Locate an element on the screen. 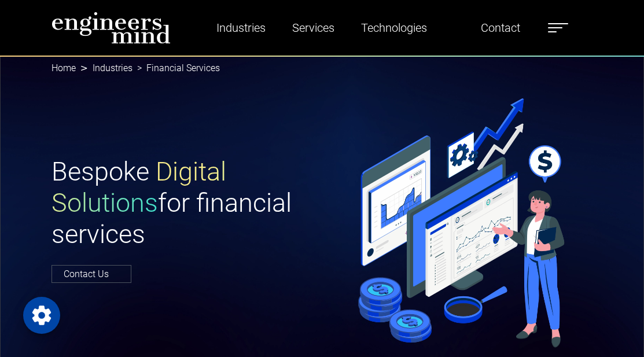 The width and height of the screenshot is (644, 357). li: Financial Services is located at coordinates (176, 68).